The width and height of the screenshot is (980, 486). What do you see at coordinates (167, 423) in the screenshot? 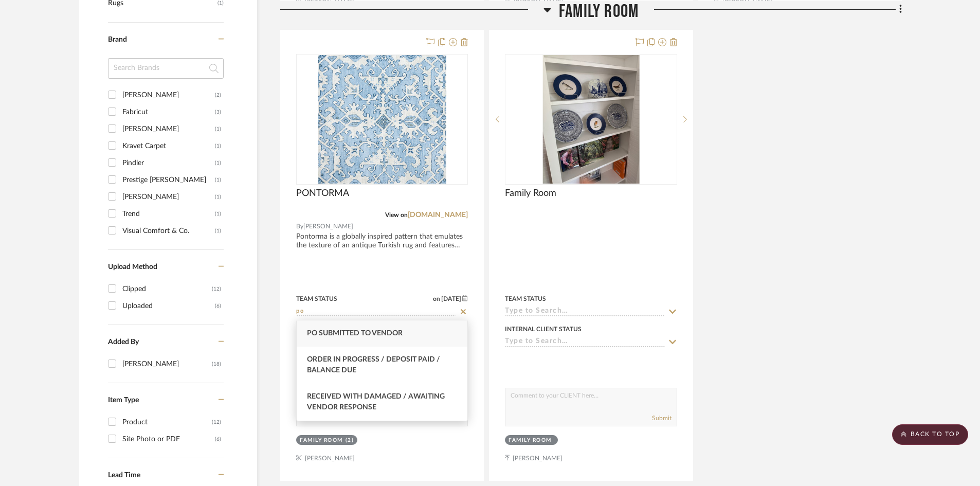
I see `div: Product` at bounding box center [167, 423].